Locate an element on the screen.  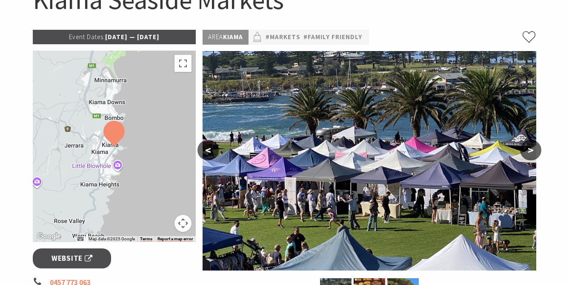
span: Map data ©2025 Google is located at coordinates (111, 239).